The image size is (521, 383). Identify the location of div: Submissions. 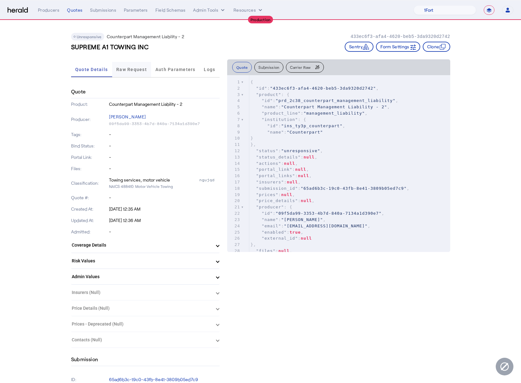
(103, 10).